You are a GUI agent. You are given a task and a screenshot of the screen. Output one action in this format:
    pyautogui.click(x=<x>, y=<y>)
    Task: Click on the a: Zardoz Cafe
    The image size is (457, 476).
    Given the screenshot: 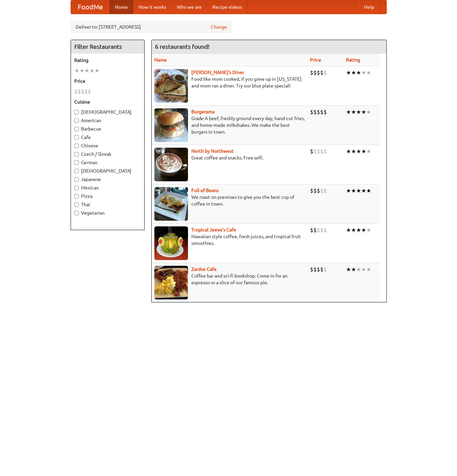 What is the action you would take?
    pyautogui.click(x=204, y=269)
    